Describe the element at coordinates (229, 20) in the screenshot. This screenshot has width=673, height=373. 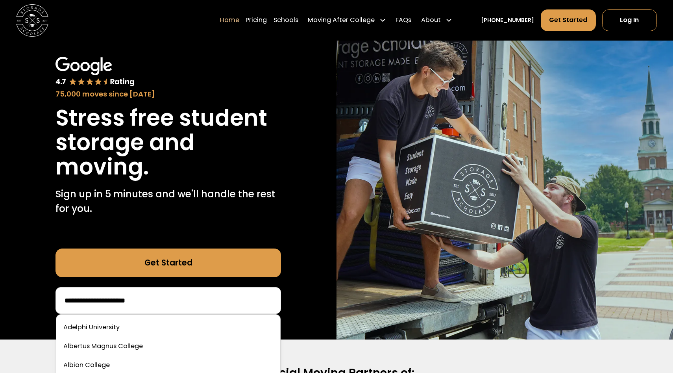
I see `a: Home` at that location.